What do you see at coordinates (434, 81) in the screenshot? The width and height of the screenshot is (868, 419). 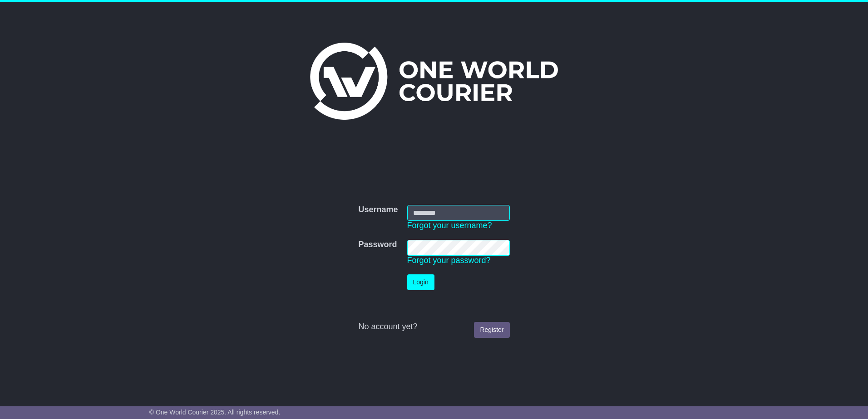 I see `img: One World` at bounding box center [434, 81].